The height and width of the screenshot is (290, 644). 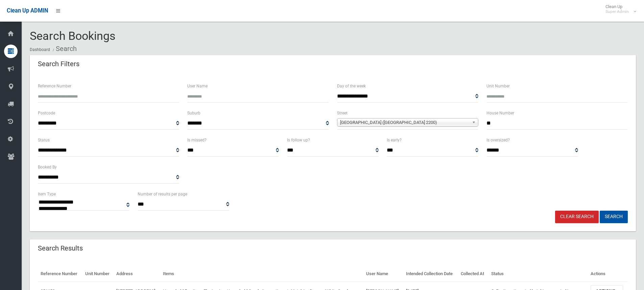 What do you see at coordinates (383, 274) in the screenshot?
I see `th: User Name` at bounding box center [383, 274].